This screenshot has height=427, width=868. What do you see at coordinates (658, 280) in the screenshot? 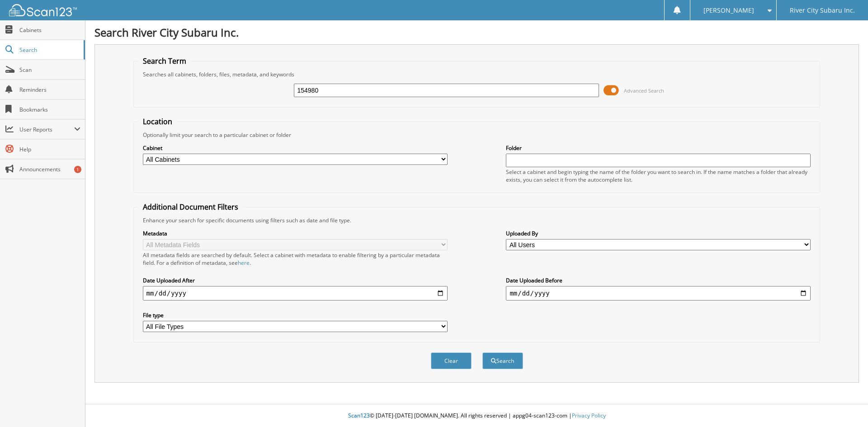
I see `label: Date Uploaded Before` at bounding box center [658, 280].